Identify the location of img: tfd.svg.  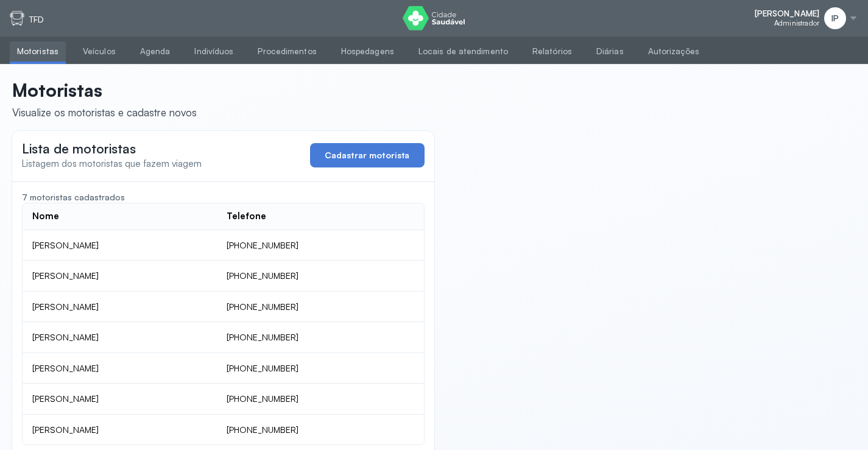
(17, 18).